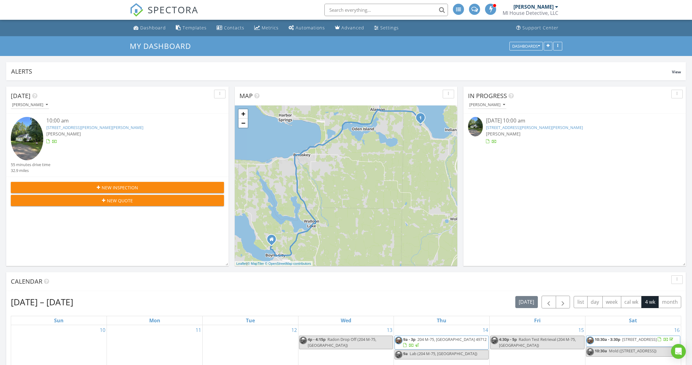 The width and height of the screenshot is (692, 365). I want to click on a: Thursday, so click(442, 320).